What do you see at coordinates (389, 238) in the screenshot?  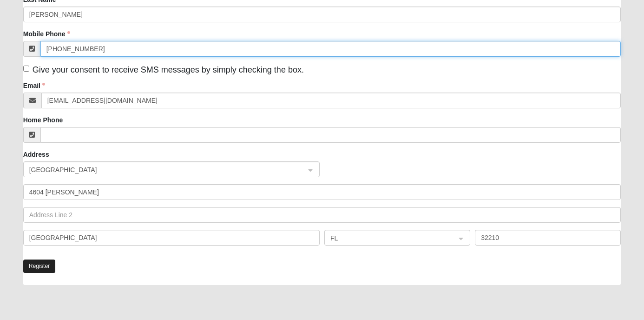 I see `span: FL` at bounding box center [389, 238].